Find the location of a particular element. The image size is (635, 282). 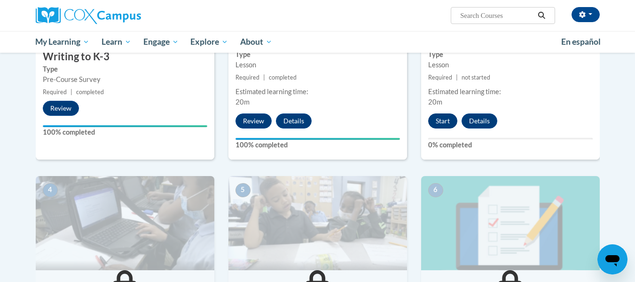

span: My Learning is located at coordinates (62, 42).